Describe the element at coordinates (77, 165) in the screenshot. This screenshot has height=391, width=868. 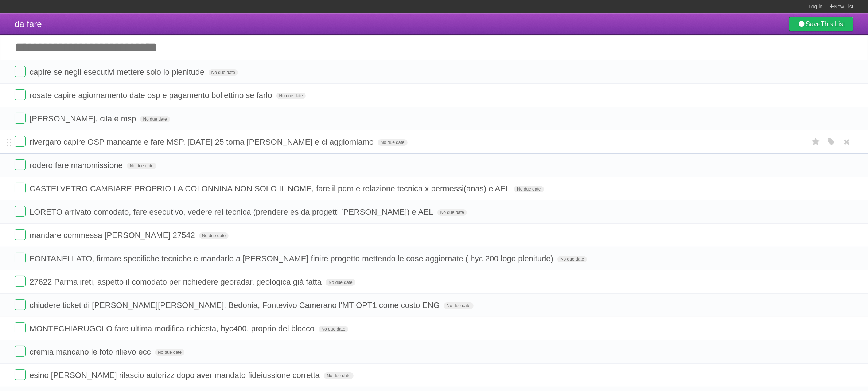
I see `span: rodero fare manomissione` at that location.